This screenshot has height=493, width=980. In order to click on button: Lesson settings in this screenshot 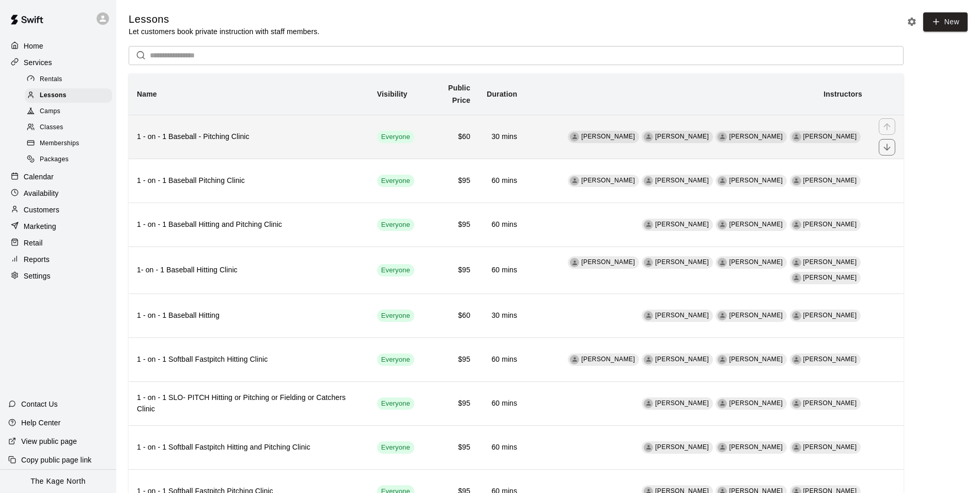, I will do `click(912, 21)`.